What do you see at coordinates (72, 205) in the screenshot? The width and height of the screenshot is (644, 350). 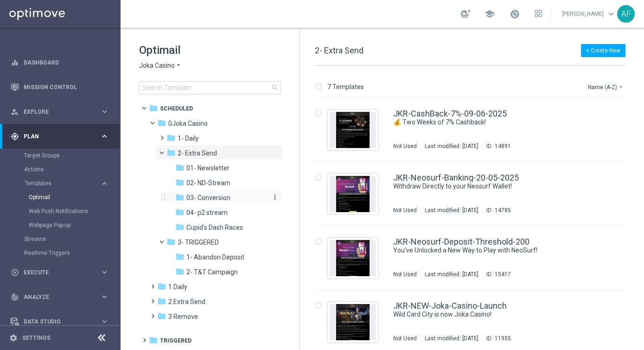 I see `div: Templates` at bounding box center [72, 205].